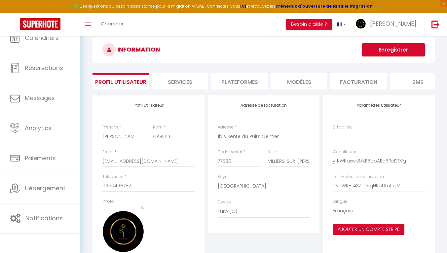 Image resolution: width=447 pixels, height=253 pixels. I want to click on label: Email, so click(108, 152).